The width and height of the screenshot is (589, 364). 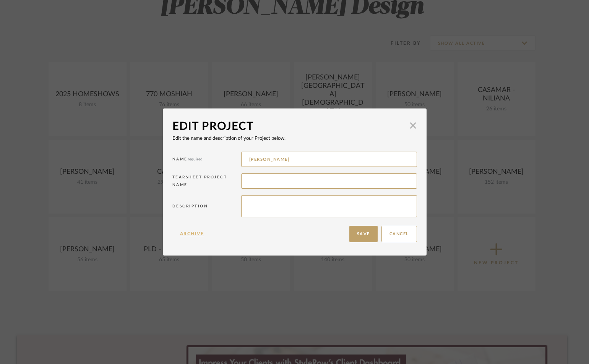 I want to click on button: Cancel, so click(x=399, y=234).